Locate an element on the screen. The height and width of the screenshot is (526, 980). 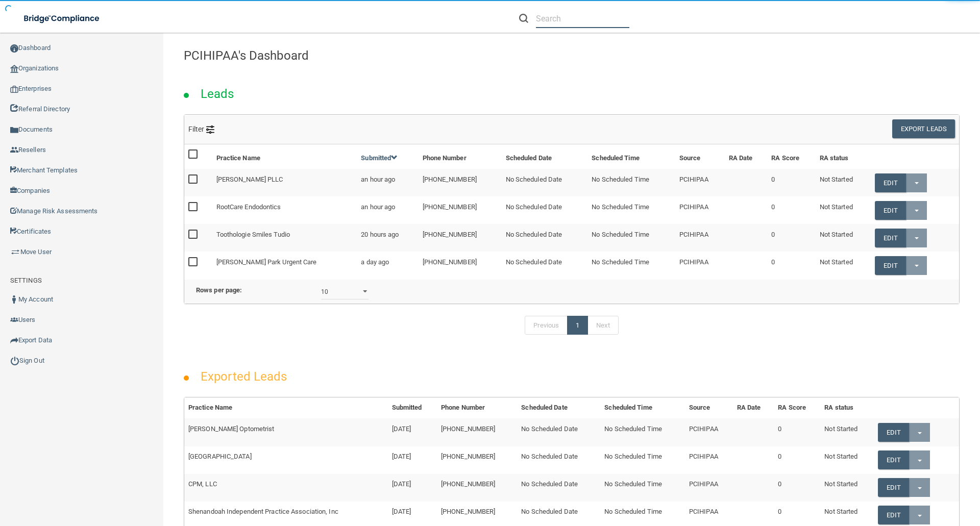
img: organization-icon.f8decf85.png is located at coordinates (14, 69).